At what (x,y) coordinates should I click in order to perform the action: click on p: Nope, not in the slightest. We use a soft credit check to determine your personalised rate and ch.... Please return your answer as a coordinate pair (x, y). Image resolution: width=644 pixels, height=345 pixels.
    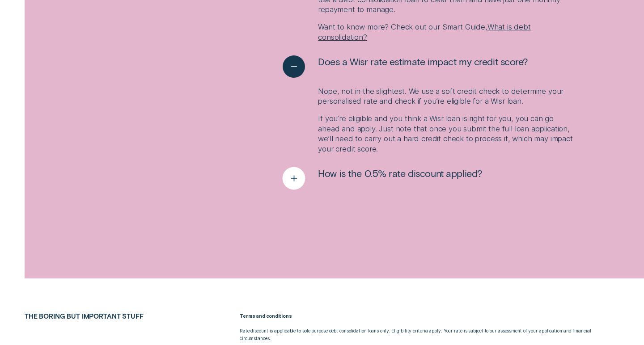
    Looking at the image, I should click on (447, 96).